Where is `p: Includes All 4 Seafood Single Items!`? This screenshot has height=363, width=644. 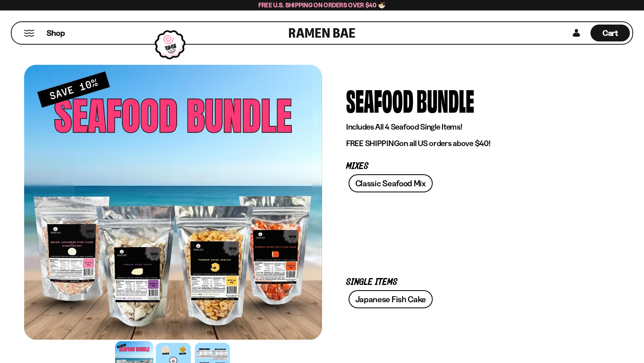
p: Includes All 4 Seafood Single Items! is located at coordinates (471, 127).